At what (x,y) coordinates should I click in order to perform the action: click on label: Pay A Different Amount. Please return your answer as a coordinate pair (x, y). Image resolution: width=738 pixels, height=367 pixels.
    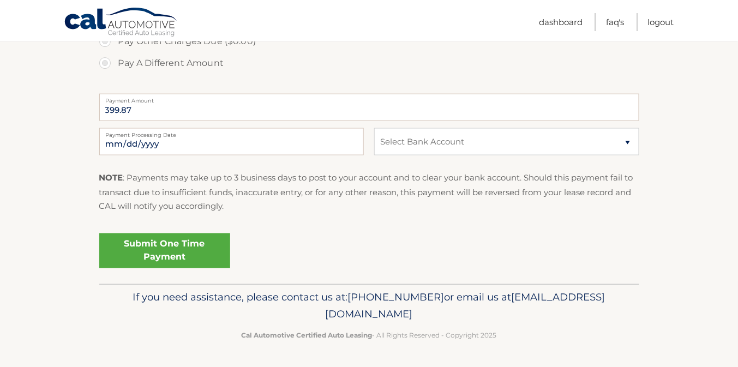
    Looking at the image, I should click on (369, 63).